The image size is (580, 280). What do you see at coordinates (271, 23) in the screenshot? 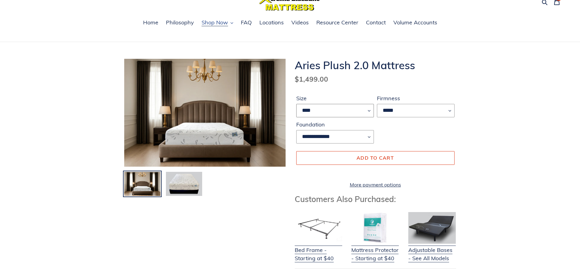
I see `a: Locations` at bounding box center [271, 23].